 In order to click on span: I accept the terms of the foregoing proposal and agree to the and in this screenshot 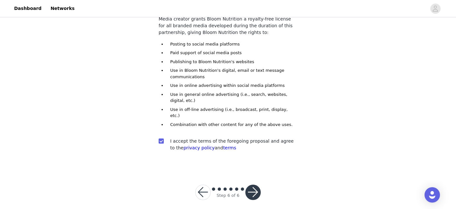, I will do `click(232, 144)`.